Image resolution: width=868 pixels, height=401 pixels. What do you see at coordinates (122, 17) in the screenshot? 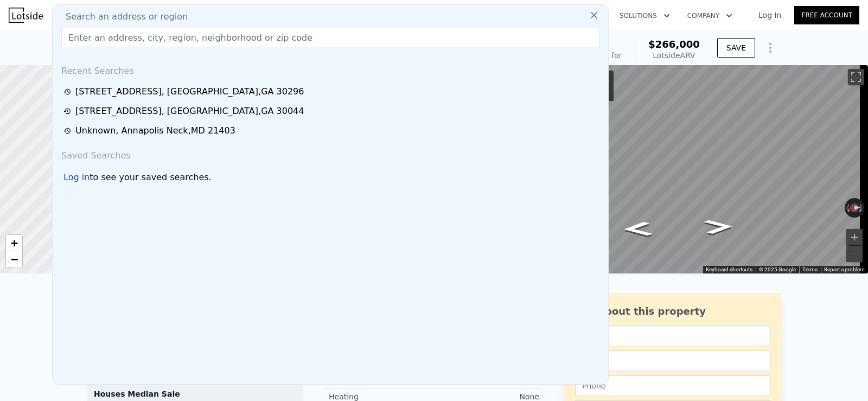
I see `span: Search an address or region` at bounding box center [122, 17].